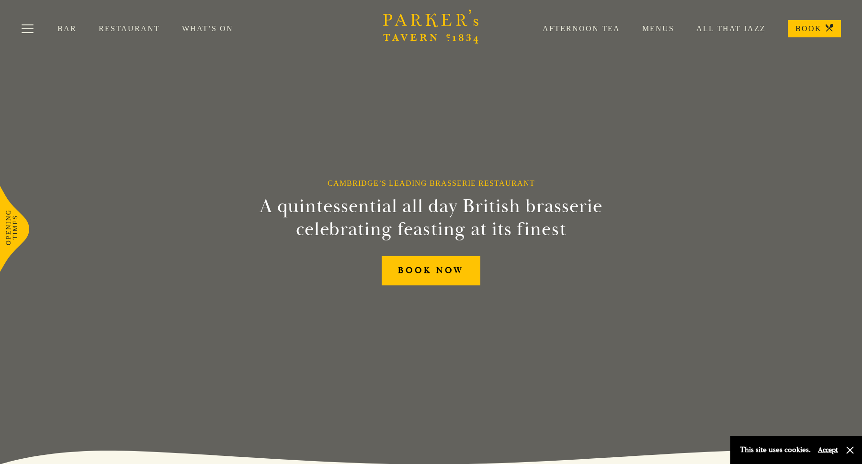 The height and width of the screenshot is (464, 862). What do you see at coordinates (431, 271) in the screenshot?
I see `a: BOOK NOW` at bounding box center [431, 271].